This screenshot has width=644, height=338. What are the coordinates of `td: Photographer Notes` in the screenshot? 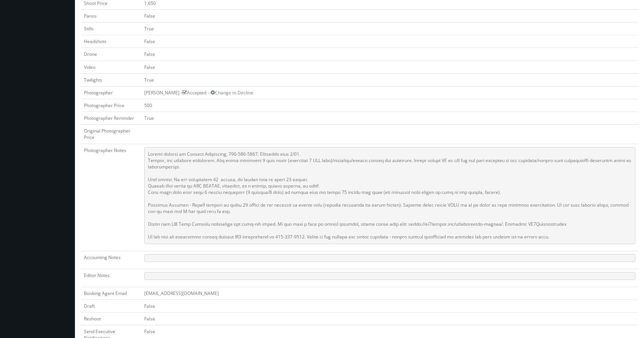 It's located at (111, 197).